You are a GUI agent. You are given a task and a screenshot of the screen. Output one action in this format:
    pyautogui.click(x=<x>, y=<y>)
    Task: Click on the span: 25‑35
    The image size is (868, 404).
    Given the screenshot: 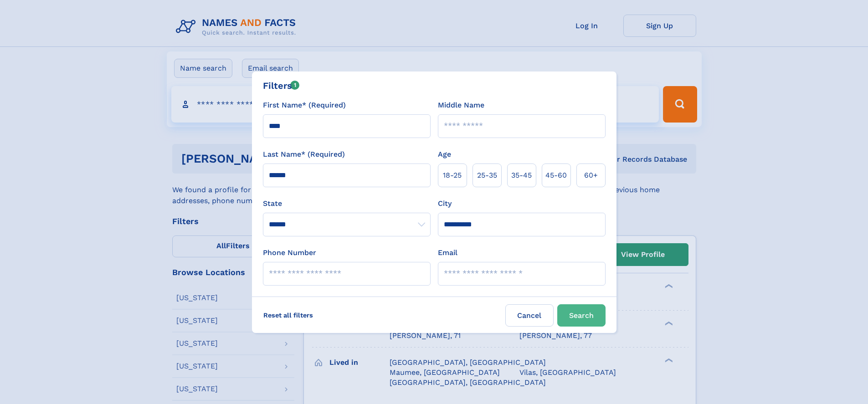 What is the action you would take?
    pyautogui.click(x=487, y=175)
    